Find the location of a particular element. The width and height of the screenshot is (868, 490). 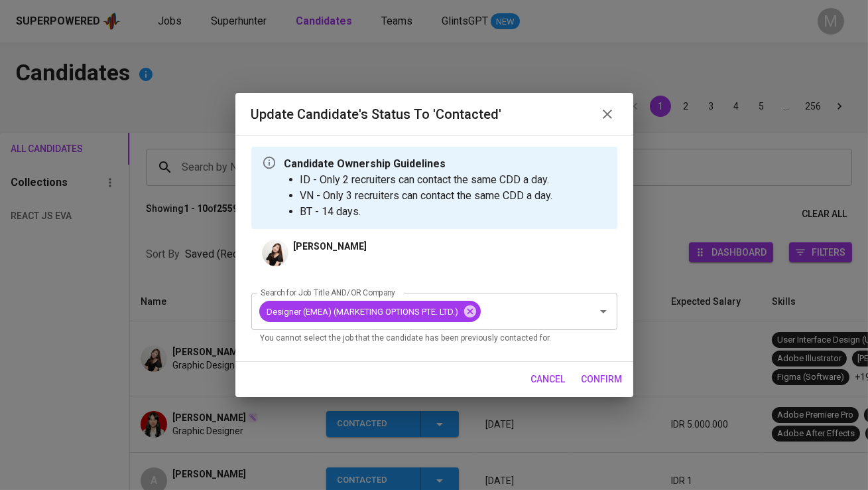

span: confirm is located at coordinates (602, 379).